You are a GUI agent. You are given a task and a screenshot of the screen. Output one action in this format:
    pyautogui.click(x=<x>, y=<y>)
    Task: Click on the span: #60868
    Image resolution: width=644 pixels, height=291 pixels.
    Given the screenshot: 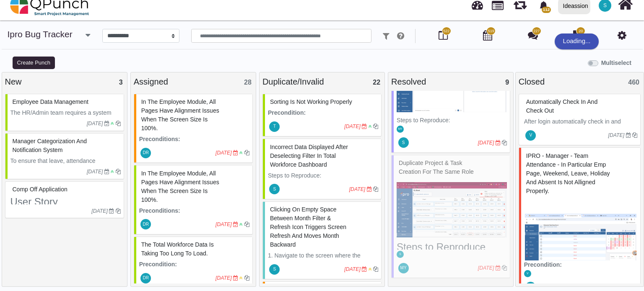 What is the action you would take?
    pyautogui.click(x=180, y=115)
    